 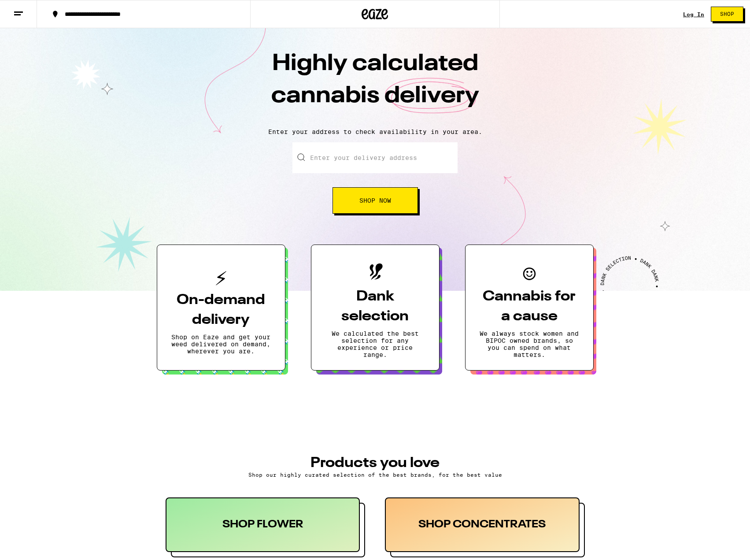 I want to click on h3: Dank selection, so click(x=375, y=306).